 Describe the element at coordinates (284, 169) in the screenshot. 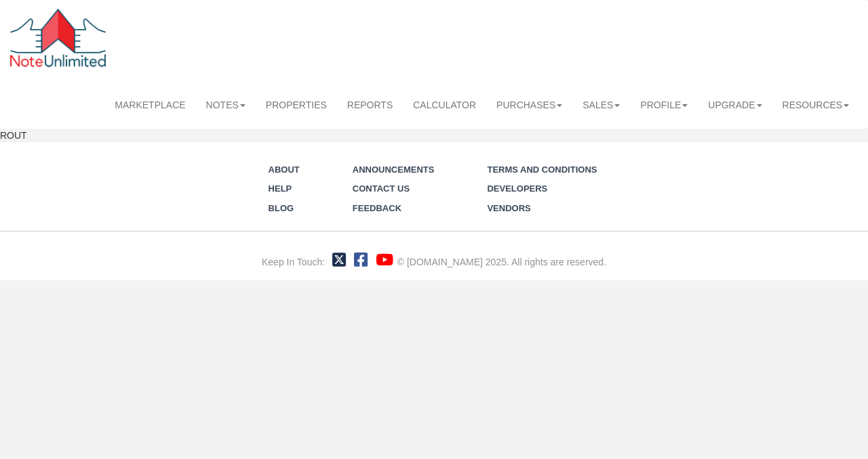

I see `a: About` at that location.